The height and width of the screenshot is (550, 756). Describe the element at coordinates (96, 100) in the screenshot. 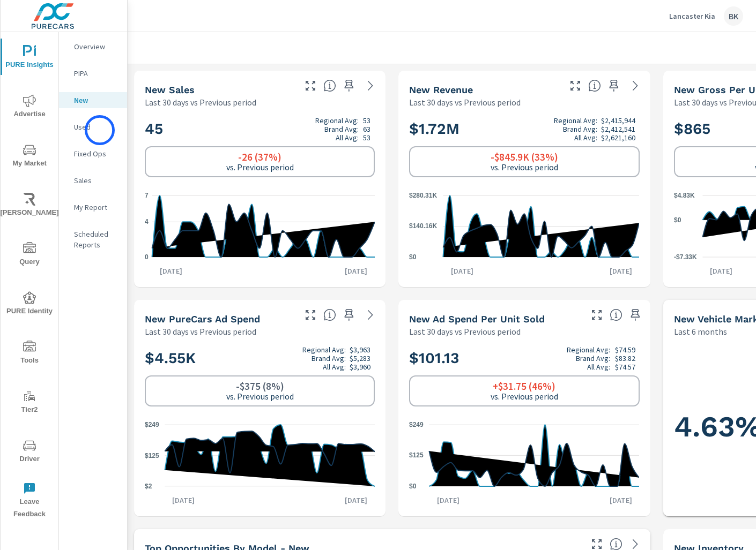

I see `p: New` at that location.